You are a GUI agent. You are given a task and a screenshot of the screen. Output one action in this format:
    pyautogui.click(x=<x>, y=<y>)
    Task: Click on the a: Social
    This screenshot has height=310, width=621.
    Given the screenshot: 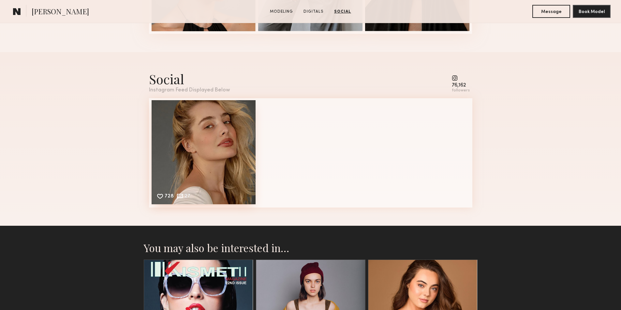 What is the action you would take?
    pyautogui.click(x=342, y=12)
    